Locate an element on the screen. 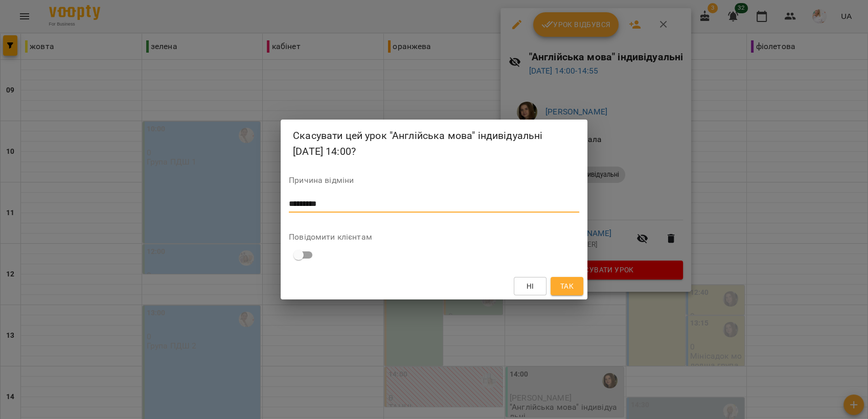 The image size is (868, 419). span: Так is located at coordinates (566, 286).